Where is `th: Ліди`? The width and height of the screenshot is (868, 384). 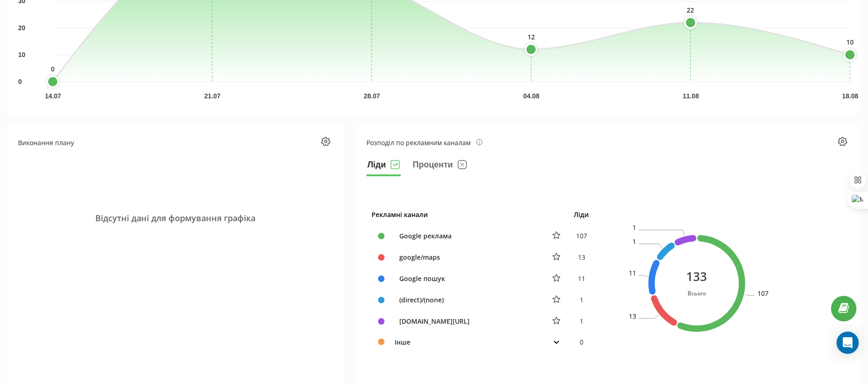
th: Ліди is located at coordinates (581, 214).